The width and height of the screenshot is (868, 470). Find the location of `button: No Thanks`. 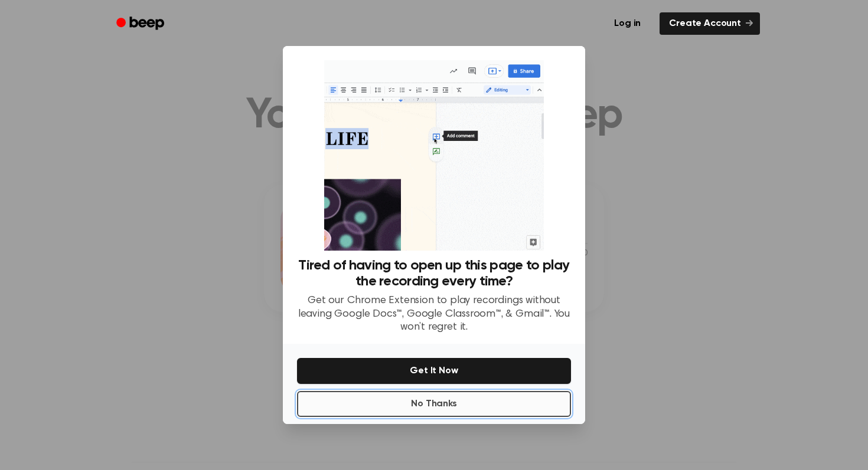

button: No Thanks is located at coordinates (434, 404).